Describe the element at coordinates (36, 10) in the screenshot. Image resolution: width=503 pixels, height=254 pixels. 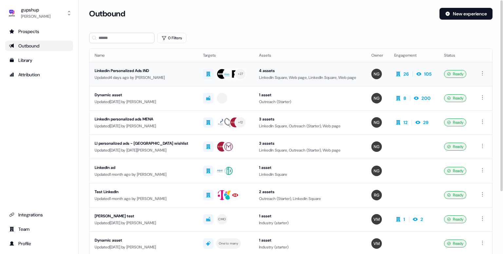
I see `div: gupshup` at that location.